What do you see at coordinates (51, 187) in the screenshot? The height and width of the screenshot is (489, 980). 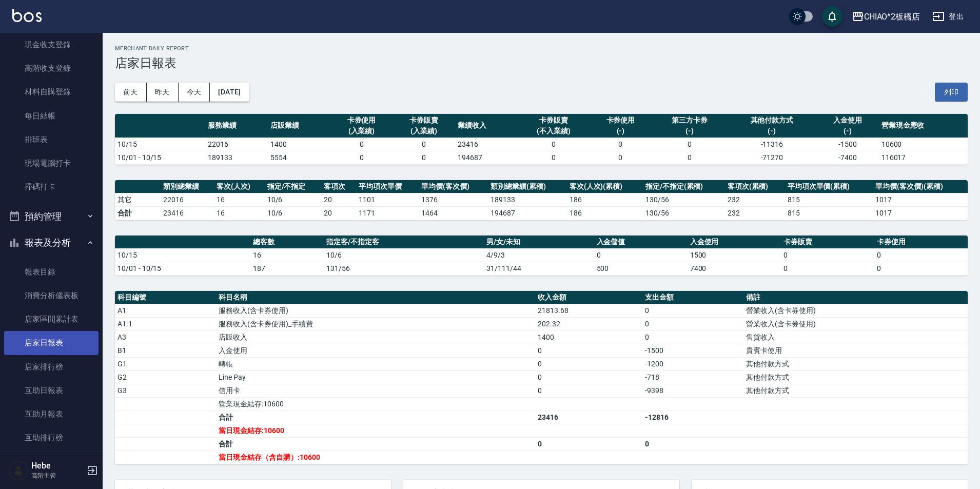 I see `a: 掃碼打卡` at bounding box center [51, 187].